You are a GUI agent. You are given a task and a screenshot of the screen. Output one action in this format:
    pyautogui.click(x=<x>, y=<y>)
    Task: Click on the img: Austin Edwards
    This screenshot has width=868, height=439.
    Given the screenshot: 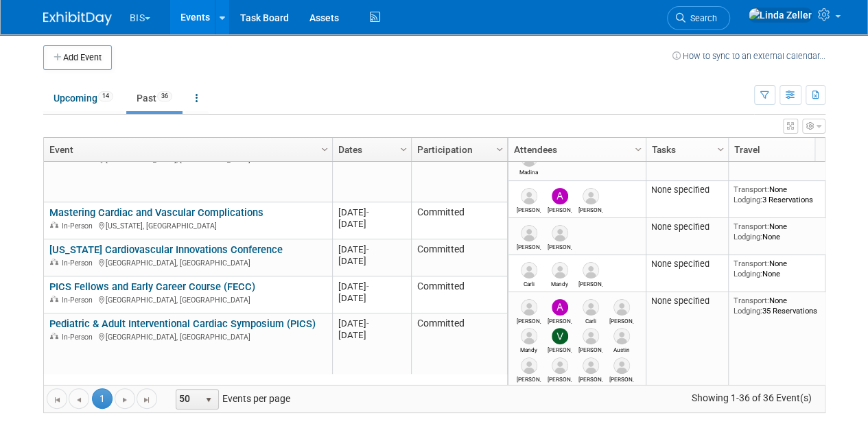 What is the action you would take?
    pyautogui.click(x=622, y=336)
    